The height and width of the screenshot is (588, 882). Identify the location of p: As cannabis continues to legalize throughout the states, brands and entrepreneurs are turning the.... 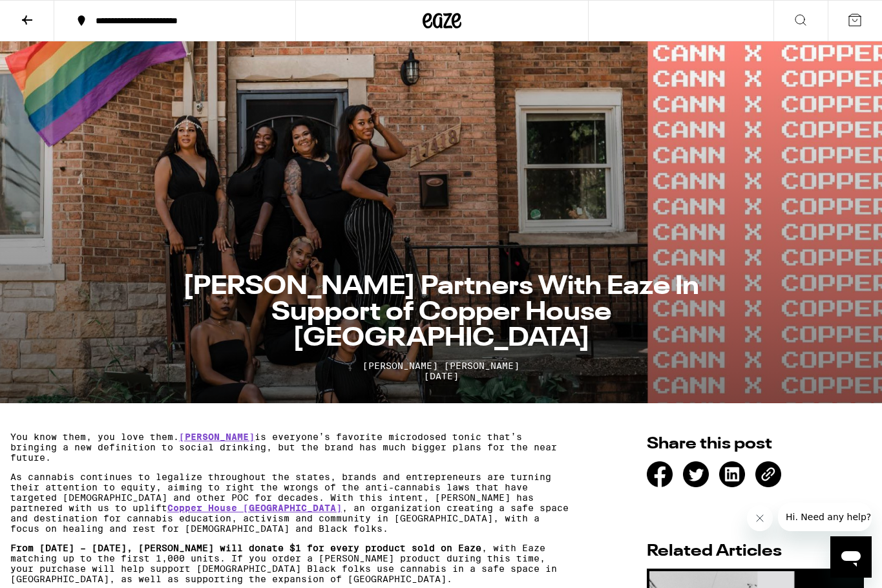
(289, 503).